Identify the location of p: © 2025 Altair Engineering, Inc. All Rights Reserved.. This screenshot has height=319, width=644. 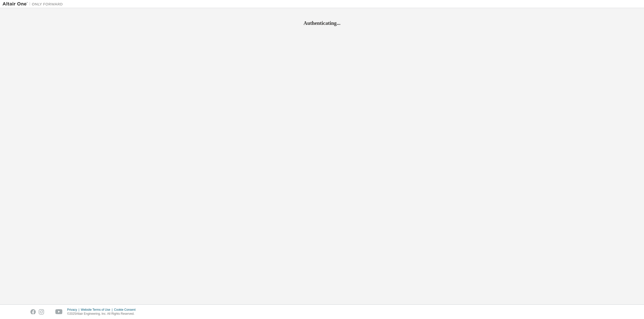
(103, 314).